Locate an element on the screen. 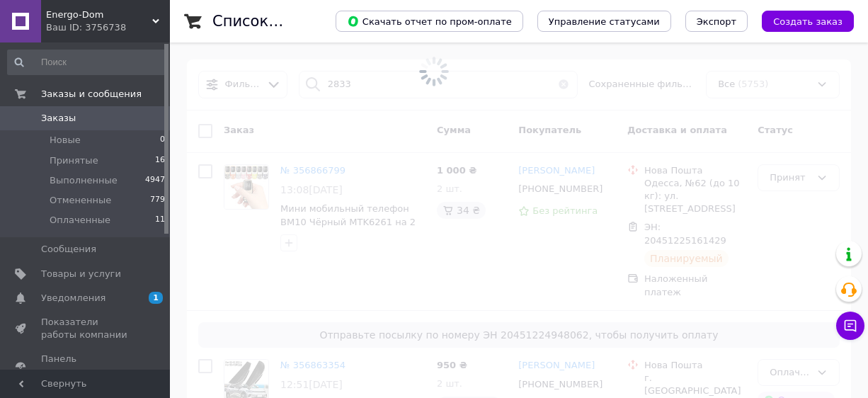 Image resolution: width=868 pixels, height=398 pixels. input: Поиск is located at coordinates (86, 62).